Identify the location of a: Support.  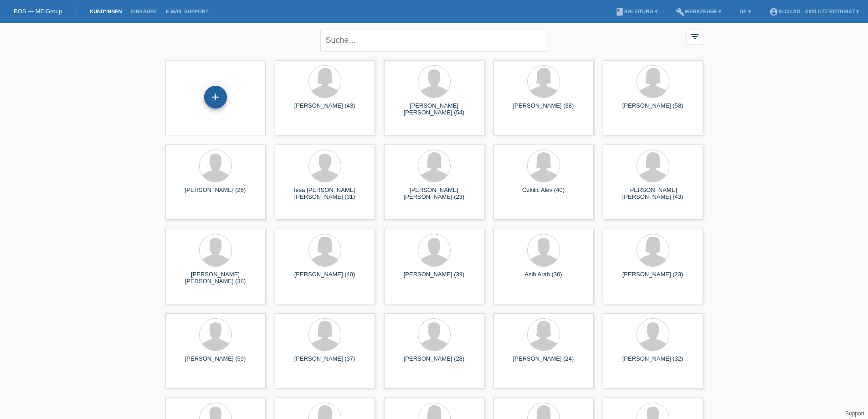
(855, 413).